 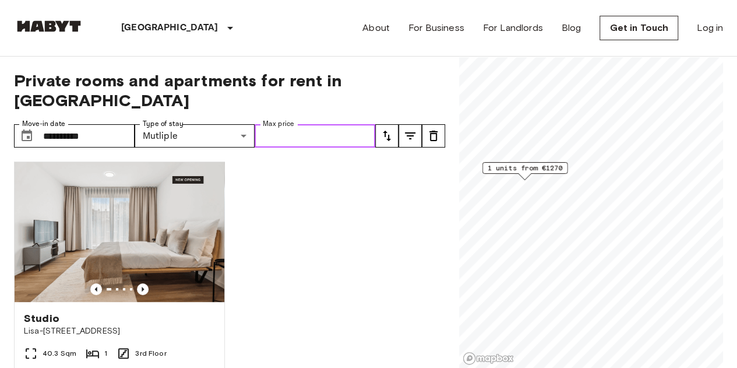 What do you see at coordinates (59, 353) in the screenshot?
I see `span: 40.3 Sqm` at bounding box center [59, 353].